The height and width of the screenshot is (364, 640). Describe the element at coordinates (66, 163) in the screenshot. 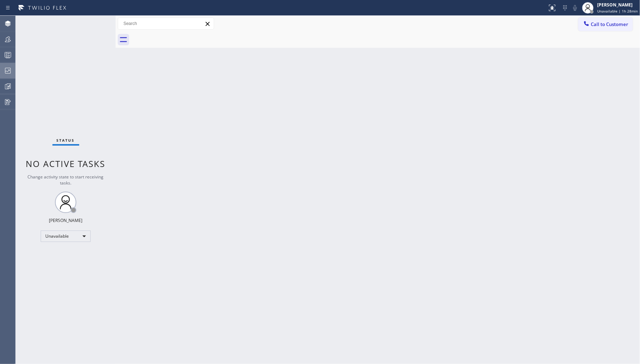

I see `span: No active tasks` at that location.